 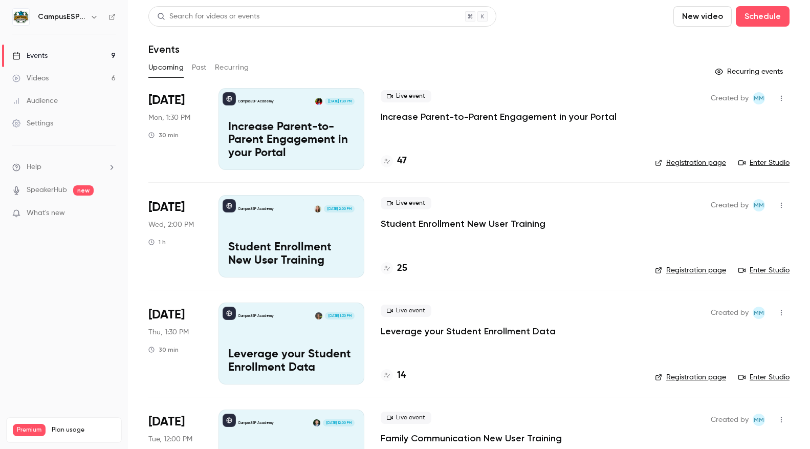 I want to click on div: Settings, so click(x=33, y=123).